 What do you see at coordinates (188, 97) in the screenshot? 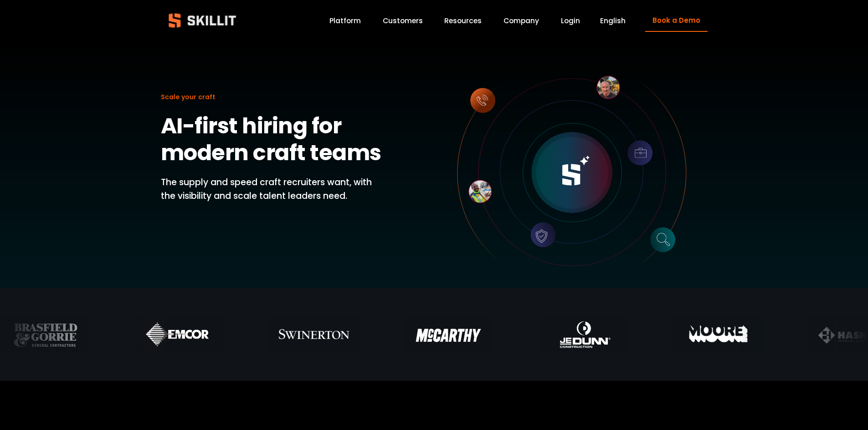
I see `span: Scale your craft` at bounding box center [188, 97].